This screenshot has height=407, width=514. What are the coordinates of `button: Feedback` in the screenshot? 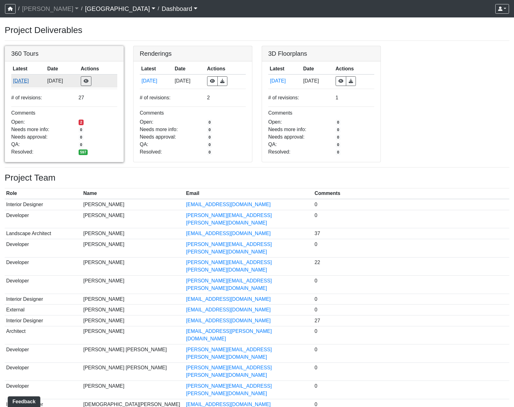 It's located at (19, 7).